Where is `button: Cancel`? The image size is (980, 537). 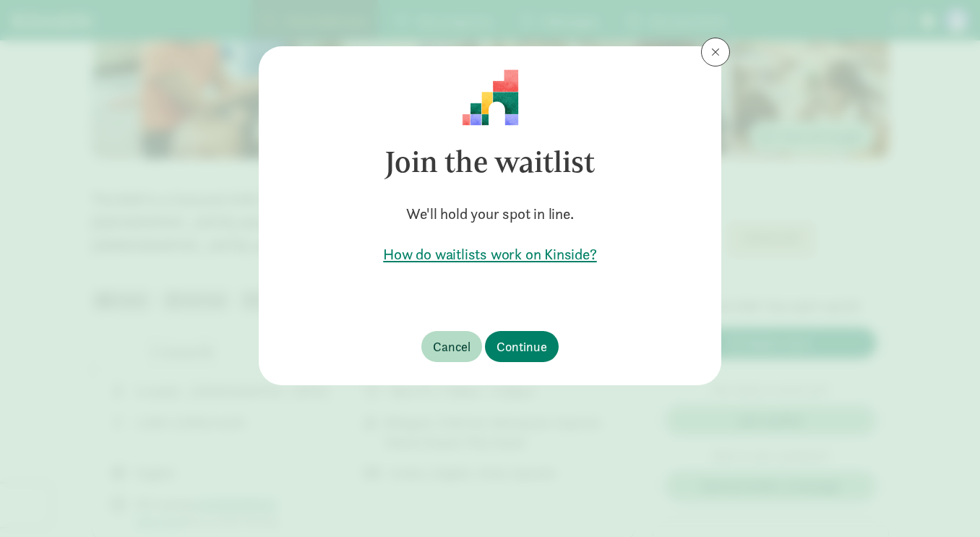 button: Cancel is located at coordinates (452, 346).